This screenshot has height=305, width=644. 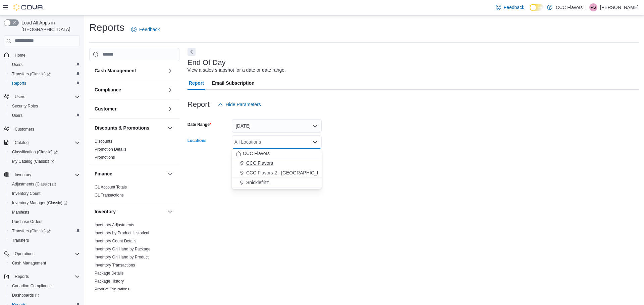 I want to click on button: Customers, so click(x=42, y=129).